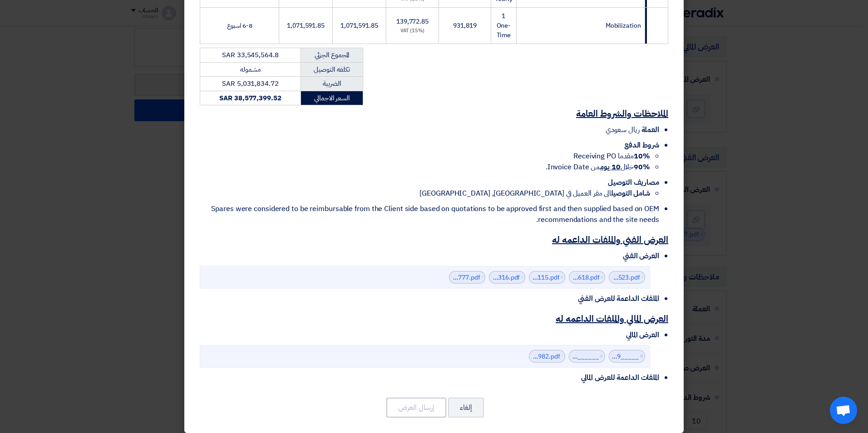  I want to click on button: إرسال العرض, so click(416, 408).